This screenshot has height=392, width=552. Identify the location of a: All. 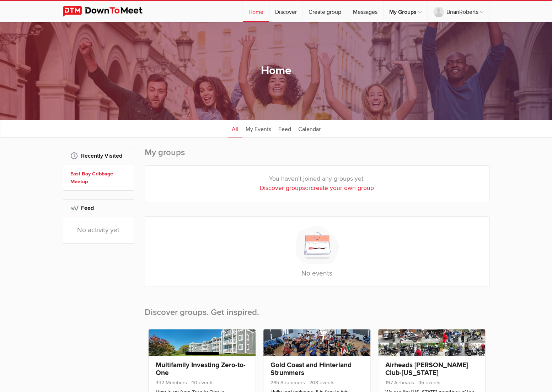
(235, 128).